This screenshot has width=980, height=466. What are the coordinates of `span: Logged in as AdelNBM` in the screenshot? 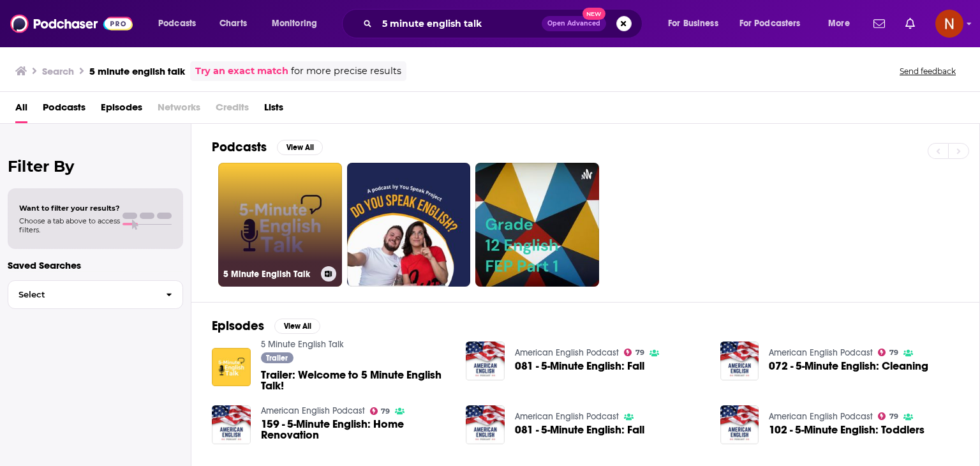 It's located at (950, 23).